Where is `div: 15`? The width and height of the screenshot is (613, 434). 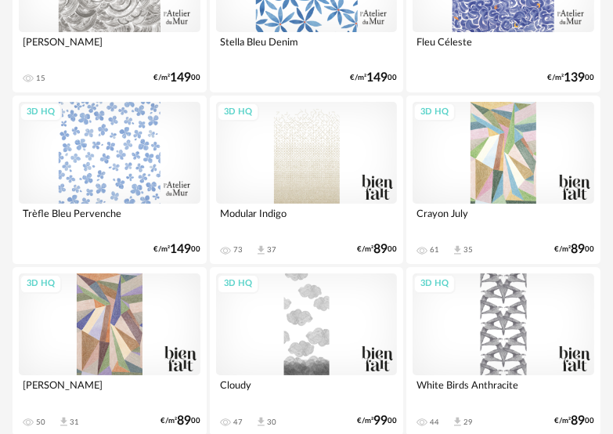
div: 15 is located at coordinates (41, 78).